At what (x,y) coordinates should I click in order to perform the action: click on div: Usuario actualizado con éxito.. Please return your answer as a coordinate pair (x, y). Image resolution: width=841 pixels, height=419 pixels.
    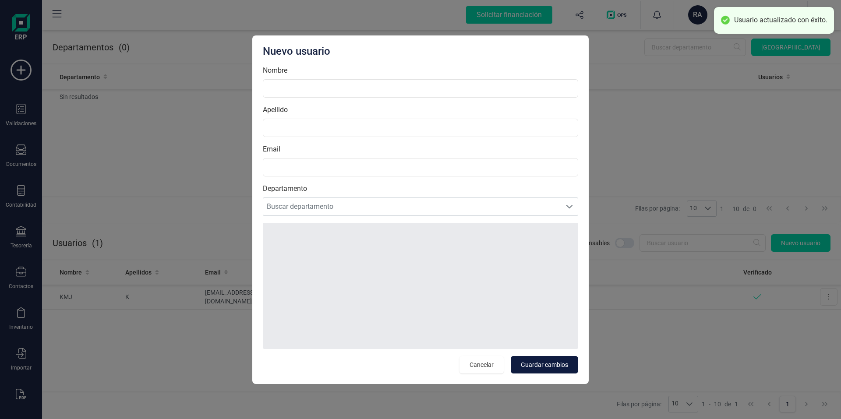
    Looking at the image, I should click on (781, 20).